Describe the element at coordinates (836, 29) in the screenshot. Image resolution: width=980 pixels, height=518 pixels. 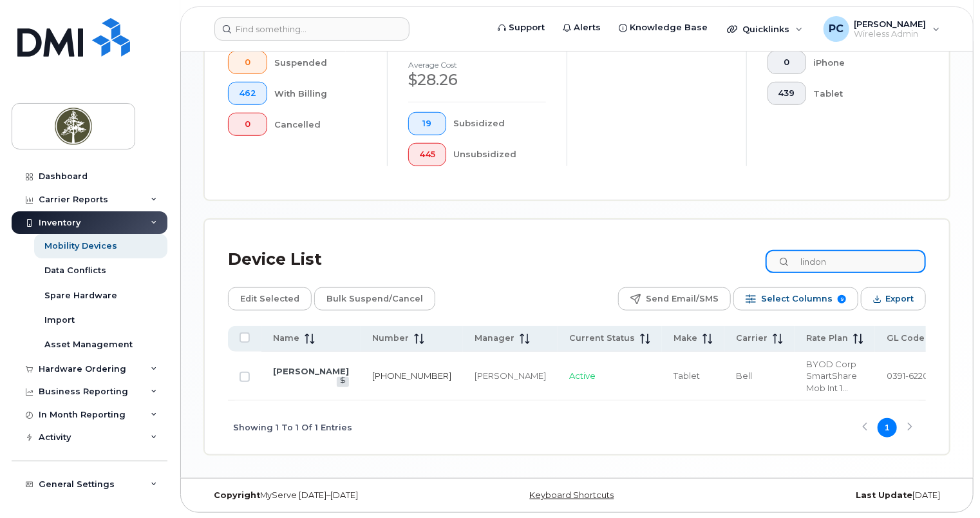
I see `span: PC` at that location.